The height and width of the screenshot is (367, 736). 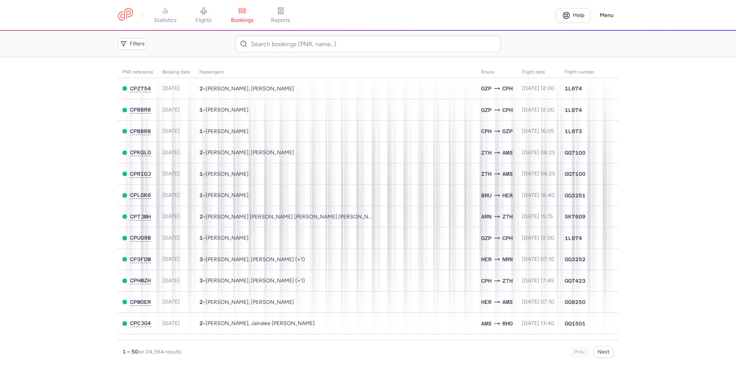 What do you see at coordinates (575, 324) in the screenshot?
I see `span: GQ1501` at bounding box center [575, 324].